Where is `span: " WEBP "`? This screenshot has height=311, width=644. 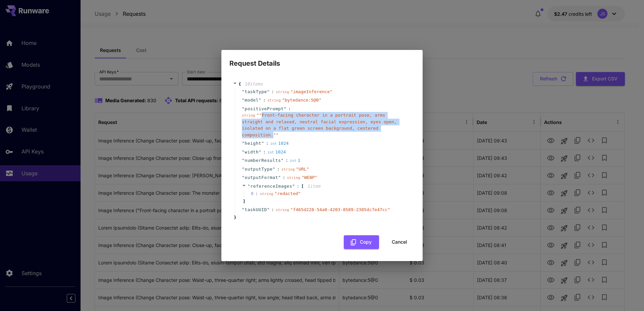 span: " WEBP " is located at coordinates (310, 178).